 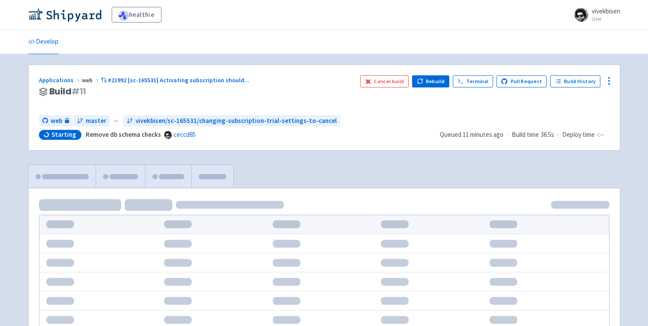 What do you see at coordinates (136, 15) in the screenshot?
I see `a: healthie` at bounding box center [136, 15].